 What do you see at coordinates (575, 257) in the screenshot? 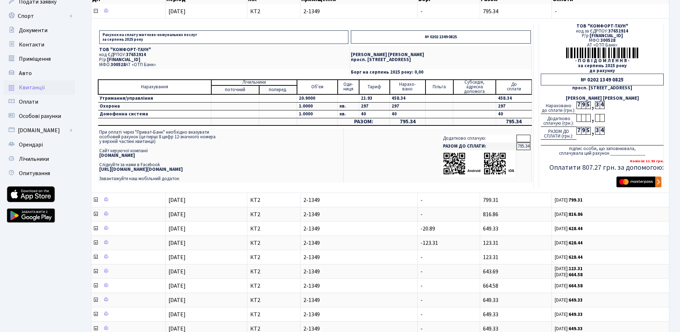
I see `b: 628.44` at bounding box center [575, 257].